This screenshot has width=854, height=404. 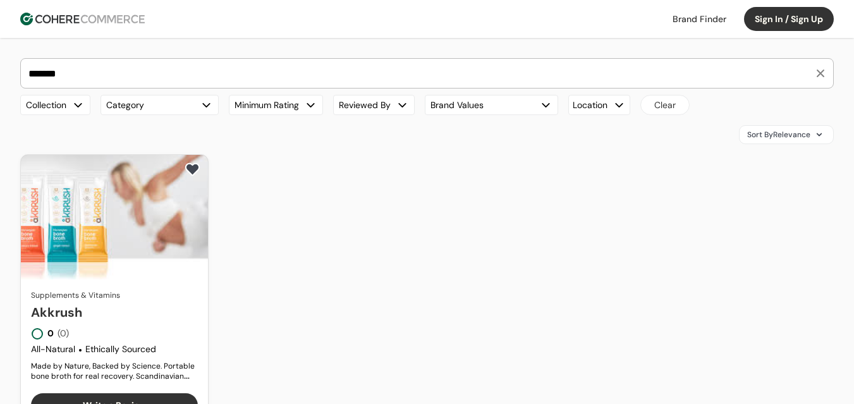 I want to click on span: Sort By Relevance, so click(x=779, y=135).